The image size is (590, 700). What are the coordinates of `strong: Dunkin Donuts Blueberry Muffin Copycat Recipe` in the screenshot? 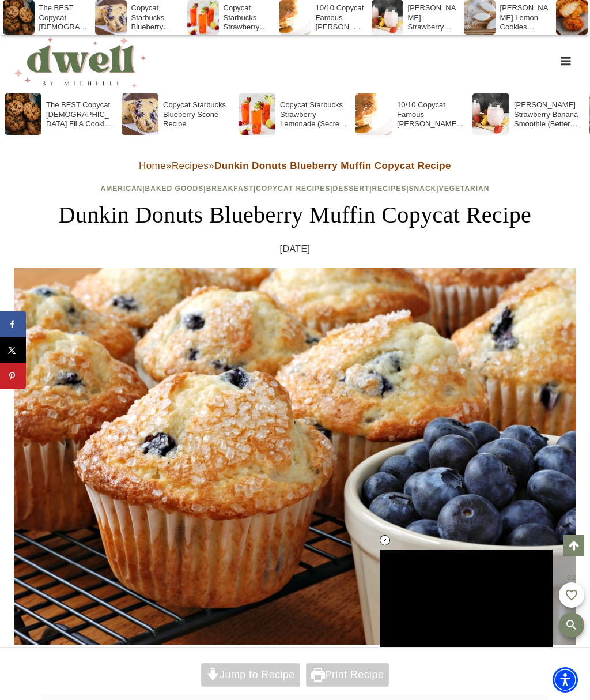 It's located at (332, 166).